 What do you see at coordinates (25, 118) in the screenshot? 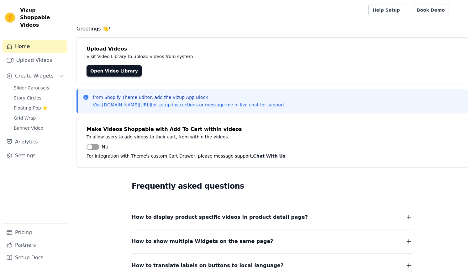
I see `span: Grid Wrap` at bounding box center [25, 118].